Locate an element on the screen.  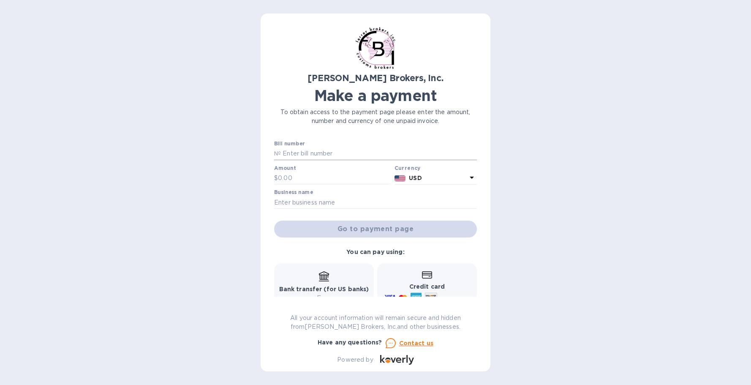
p: № is located at coordinates (277, 153).